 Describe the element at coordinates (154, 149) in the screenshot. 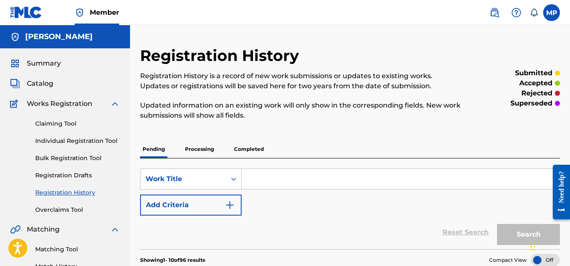

I see `p: Pending` at that location.